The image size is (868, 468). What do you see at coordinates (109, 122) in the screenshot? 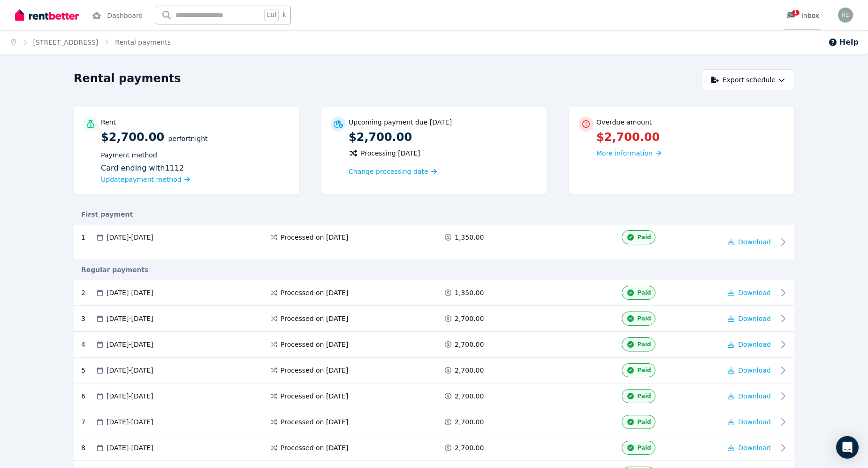
I see `p: Rent` at bounding box center [109, 122].